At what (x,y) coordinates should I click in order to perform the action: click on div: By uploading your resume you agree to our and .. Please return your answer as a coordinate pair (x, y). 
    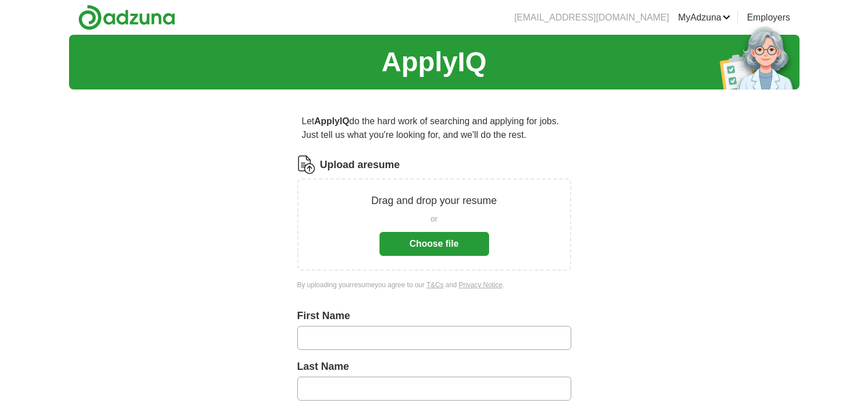
    Looking at the image, I should click on (434, 285).